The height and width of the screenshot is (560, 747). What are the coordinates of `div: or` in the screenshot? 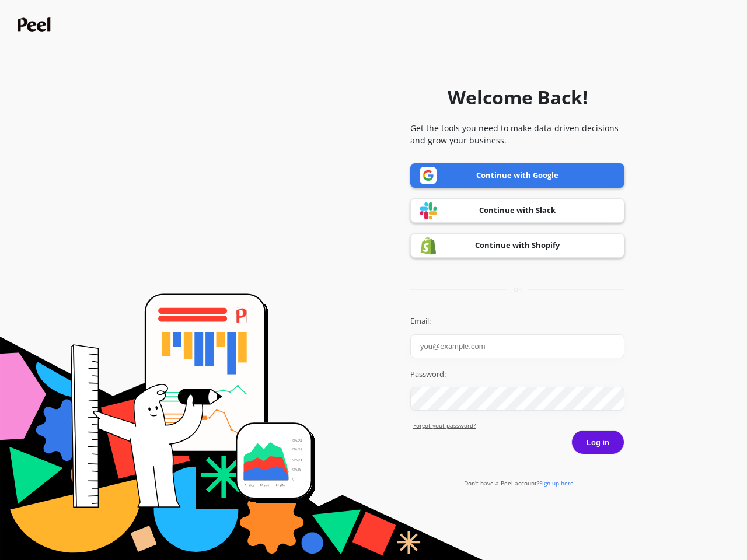 It's located at (517, 289).